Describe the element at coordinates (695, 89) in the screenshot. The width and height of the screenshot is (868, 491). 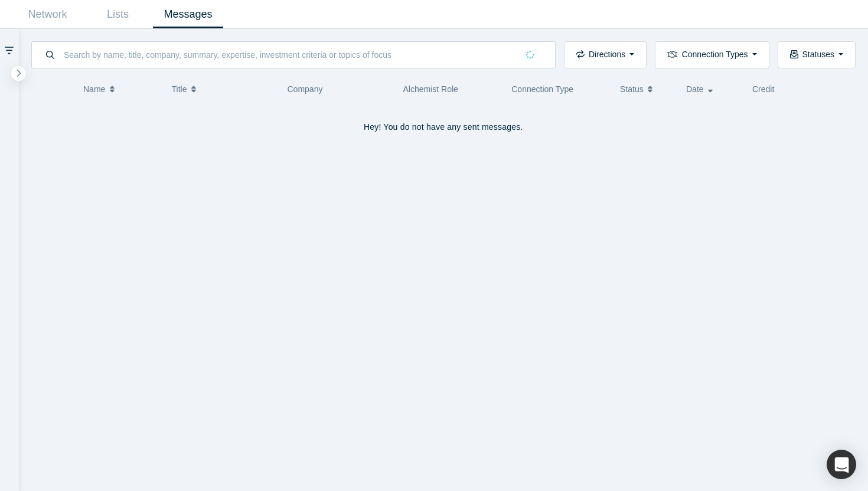
I see `span: Date` at that location.